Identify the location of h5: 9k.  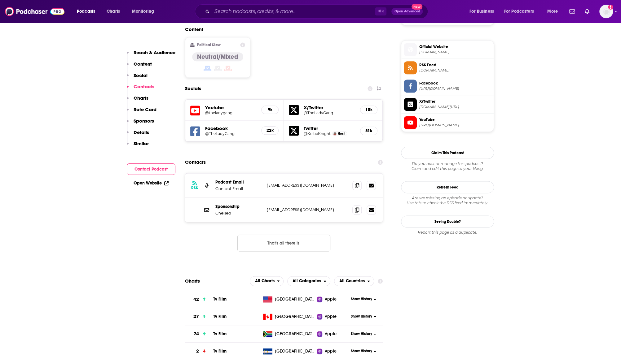
(270, 110).